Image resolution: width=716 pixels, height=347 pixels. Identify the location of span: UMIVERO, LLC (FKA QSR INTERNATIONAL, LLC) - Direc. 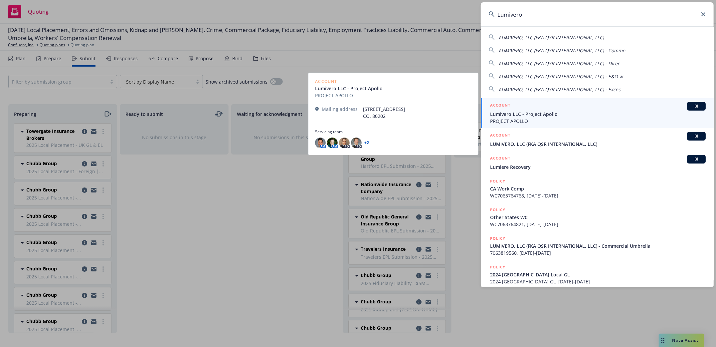
(561, 63).